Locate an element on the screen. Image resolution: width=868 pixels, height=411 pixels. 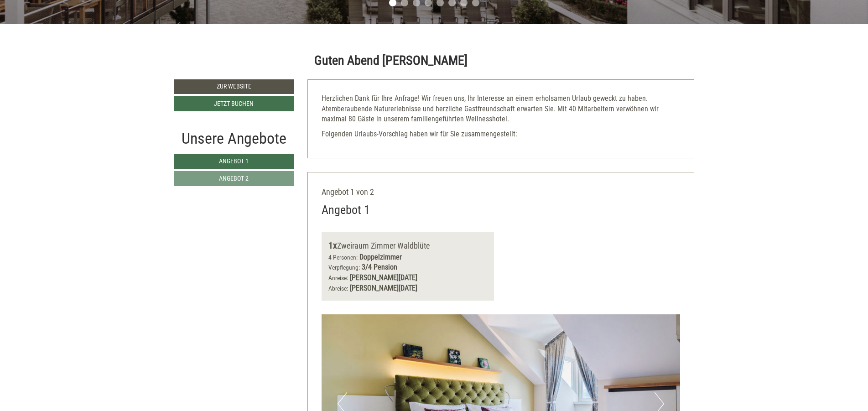
span: Angebot 2 is located at coordinates (234, 179).